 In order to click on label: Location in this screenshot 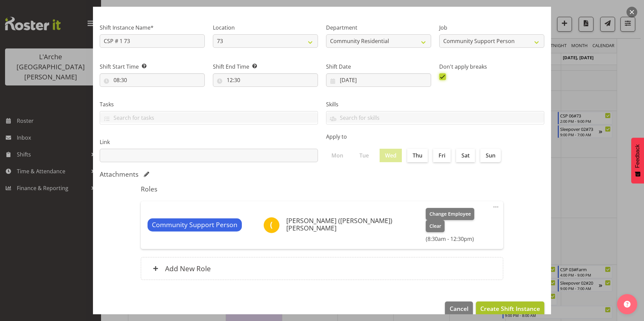, I will do `click(265, 27)`.